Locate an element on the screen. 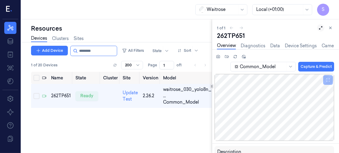  a: Sites is located at coordinates (78, 39).